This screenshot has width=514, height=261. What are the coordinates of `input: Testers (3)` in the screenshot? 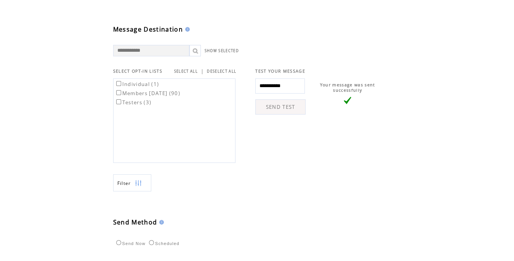 It's located at (119, 102).